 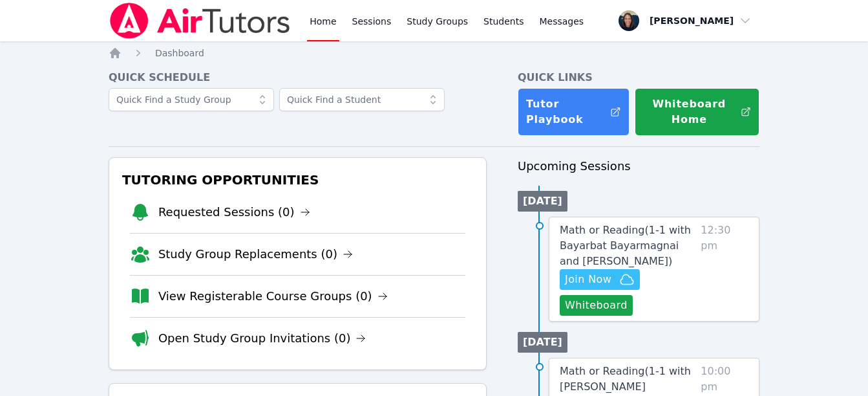 What do you see at coordinates (180, 53) in the screenshot?
I see `a: Dashboard` at bounding box center [180, 53].